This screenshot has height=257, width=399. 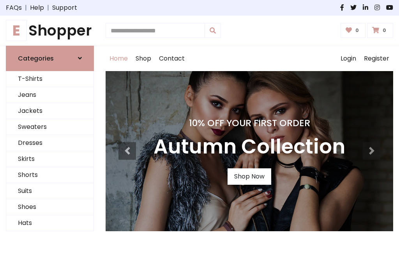 I want to click on h4: 10% Off Your First Order, so click(x=249, y=123).